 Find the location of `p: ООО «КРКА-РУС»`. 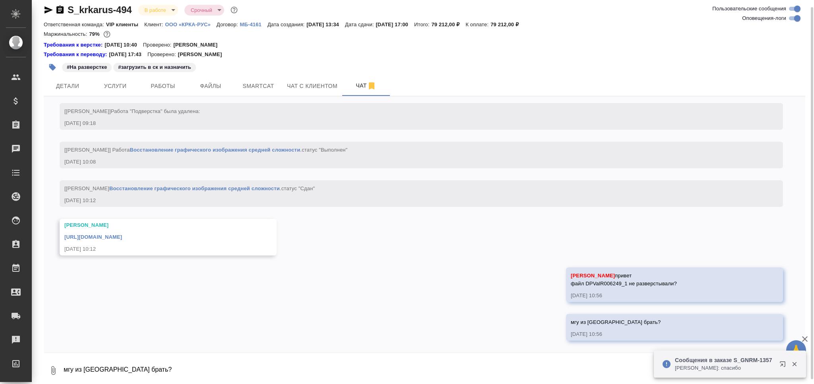

p: ООО «КРКА-РУС» is located at coordinates (191, 24).